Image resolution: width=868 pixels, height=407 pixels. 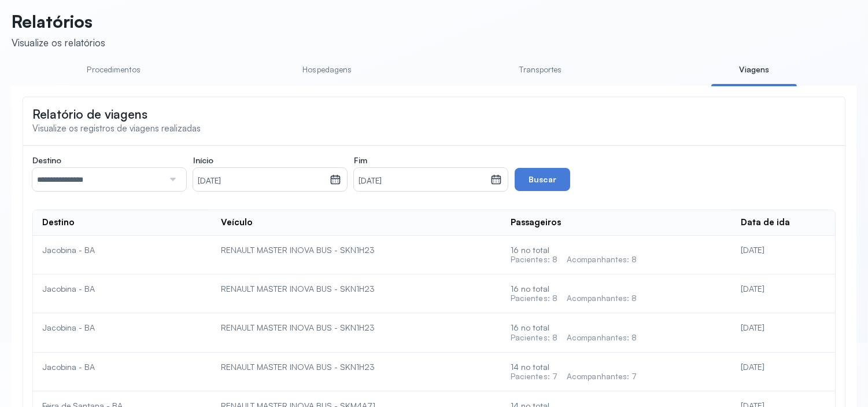 I want to click on div: Pacientes: 7, so click(x=533, y=376).